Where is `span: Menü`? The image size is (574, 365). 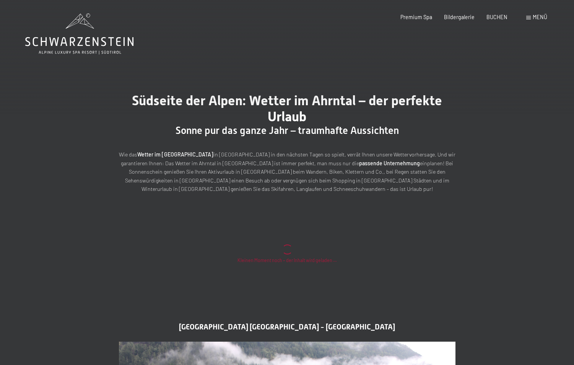 span: Menü is located at coordinates (540, 17).